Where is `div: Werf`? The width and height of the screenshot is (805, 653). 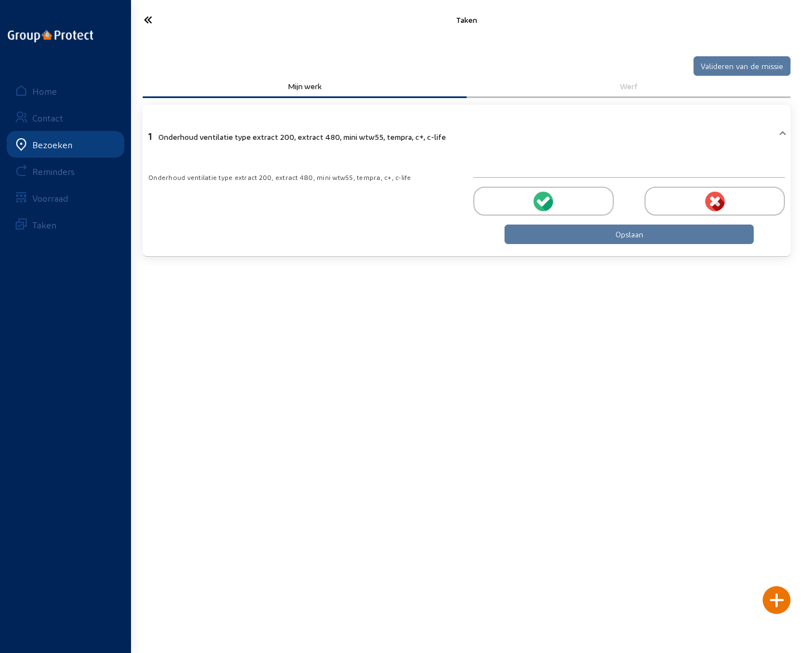 div: Werf is located at coordinates (628, 86).